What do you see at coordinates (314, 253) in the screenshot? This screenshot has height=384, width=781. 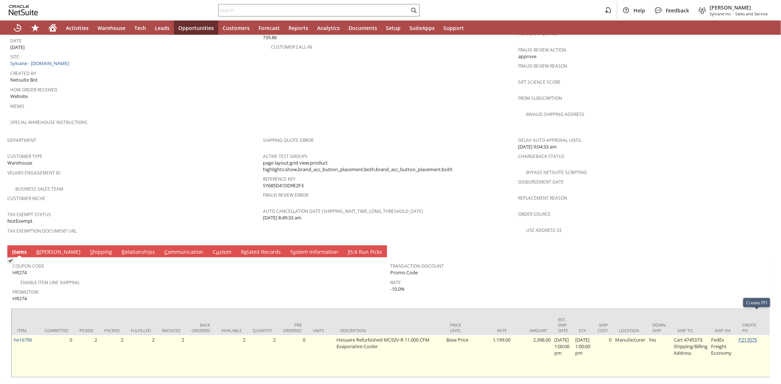 I see `a: System Information` at bounding box center [314, 253].